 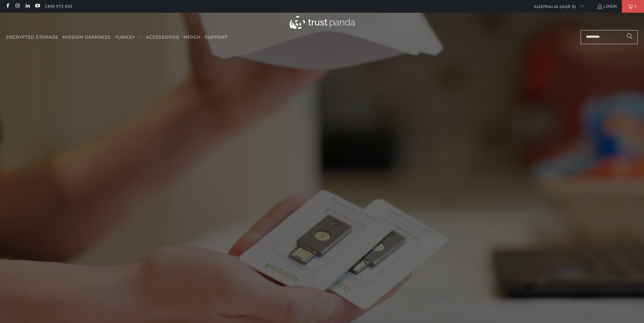 What do you see at coordinates (86, 37) in the screenshot?
I see `span: Mission Darkness` at bounding box center [86, 37].